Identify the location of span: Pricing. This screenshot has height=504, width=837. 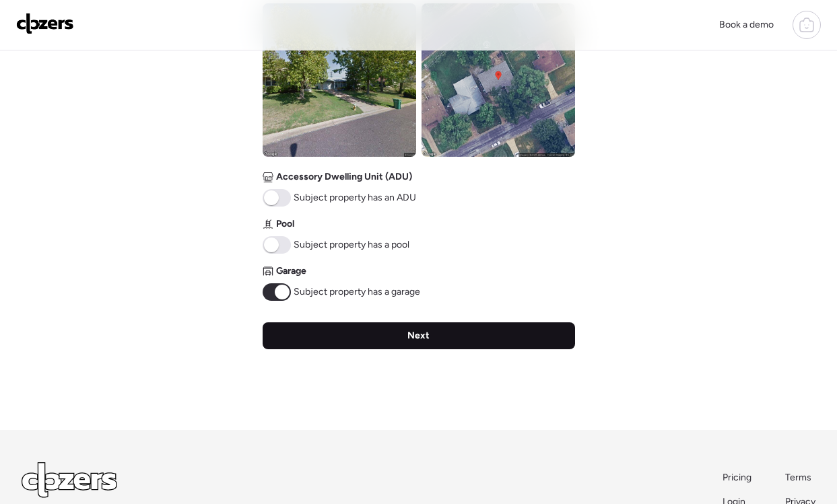
(737, 477).